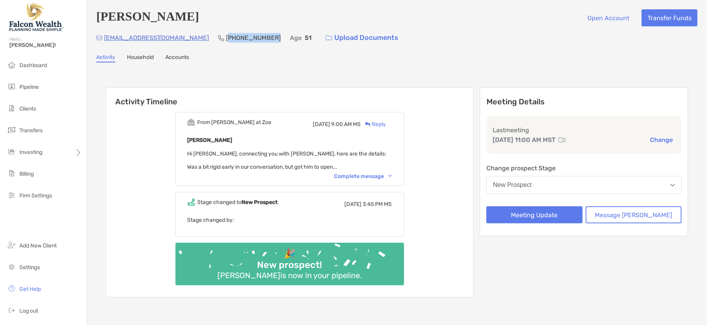 The height and width of the screenshot is (325, 707). What do you see at coordinates (669, 18) in the screenshot?
I see `button: Transfer Funds` at bounding box center [669, 18].